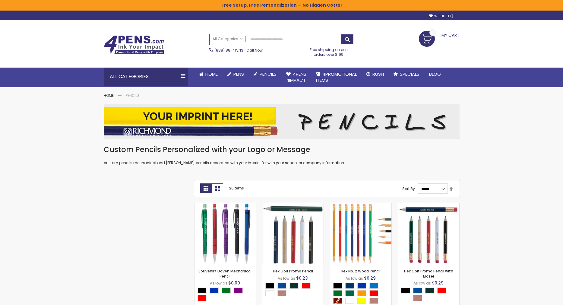  What do you see at coordinates (239, 74) in the screenshot?
I see `span: Pens` at bounding box center [239, 74].